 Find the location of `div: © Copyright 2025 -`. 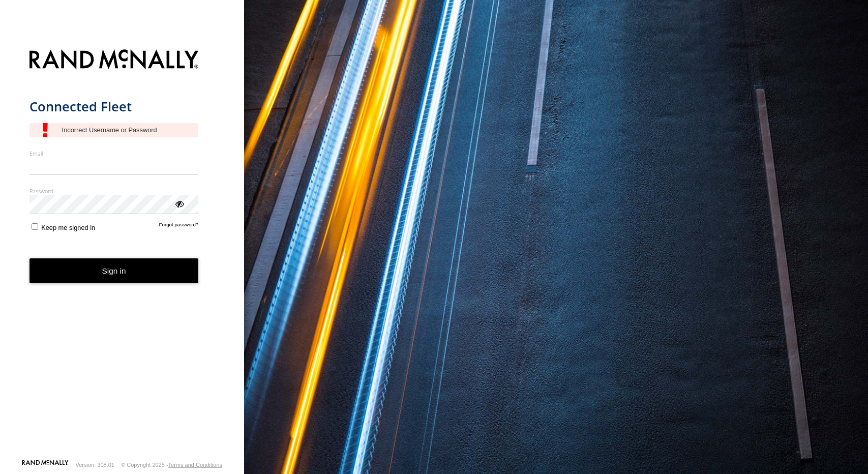

div: © Copyright 2025 - is located at coordinates (171, 465).